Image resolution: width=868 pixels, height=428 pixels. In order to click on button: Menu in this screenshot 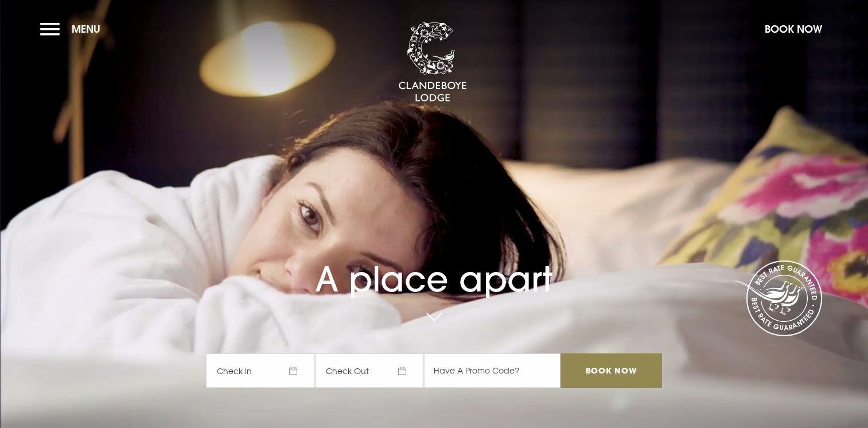, I will do `click(73, 29)`.